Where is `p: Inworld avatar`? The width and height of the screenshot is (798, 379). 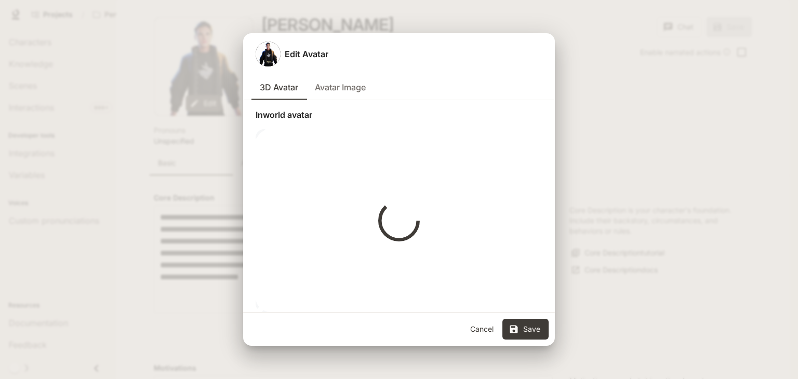 p: Inworld avatar is located at coordinates (399, 115).